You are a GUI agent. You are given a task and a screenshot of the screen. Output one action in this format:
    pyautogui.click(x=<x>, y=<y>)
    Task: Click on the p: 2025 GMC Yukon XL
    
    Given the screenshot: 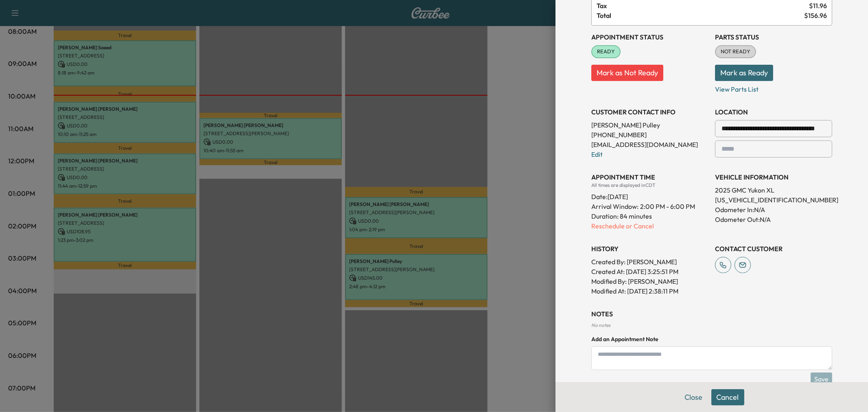 What is the action you would take?
    pyautogui.click(x=773, y=190)
    